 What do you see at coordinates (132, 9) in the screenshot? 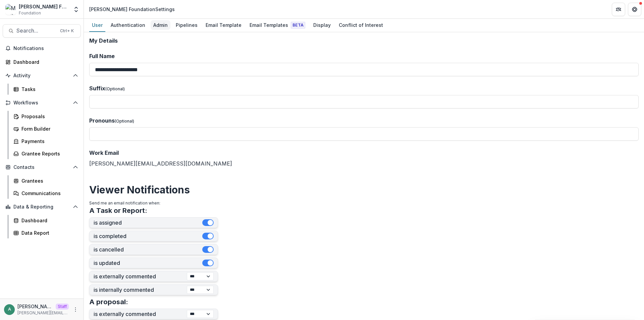
I see `nav: breadcrumb` at bounding box center [132, 9].